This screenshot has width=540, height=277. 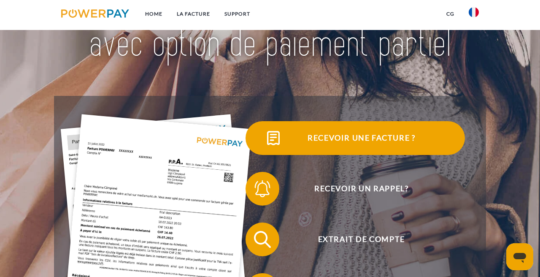 I want to click on a: Recevoir un rappel?, so click(x=355, y=188).